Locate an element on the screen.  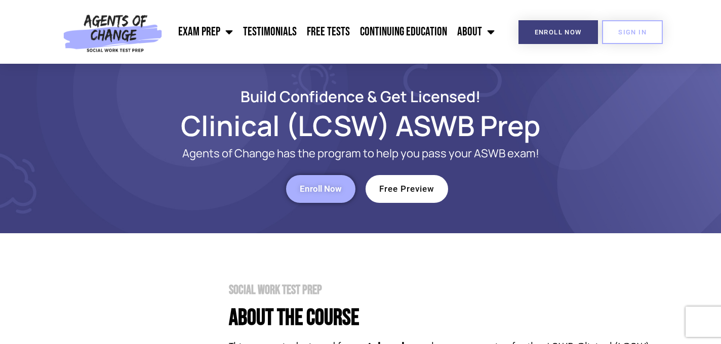
span: SIGN IN is located at coordinates (632, 32).